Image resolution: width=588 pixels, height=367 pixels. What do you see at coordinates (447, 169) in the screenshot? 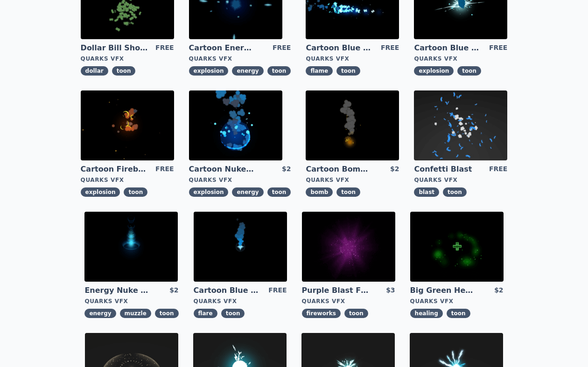
I see `a: Confetti Blast` at bounding box center [447, 169].